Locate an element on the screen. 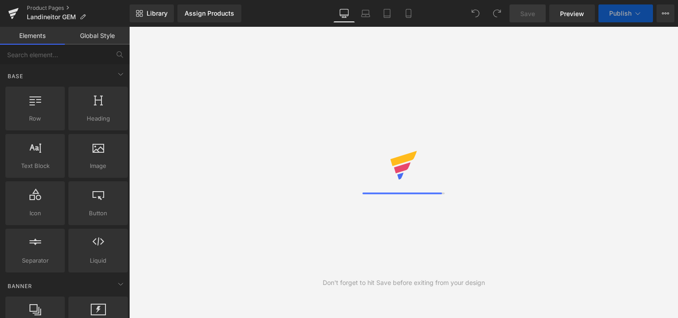  span: Preview is located at coordinates (572, 13).